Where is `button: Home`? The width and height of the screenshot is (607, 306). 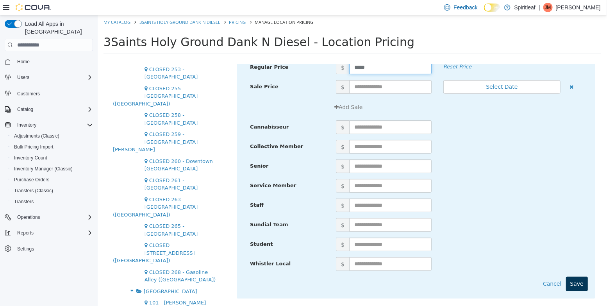
button: Home is located at coordinates (49, 61).